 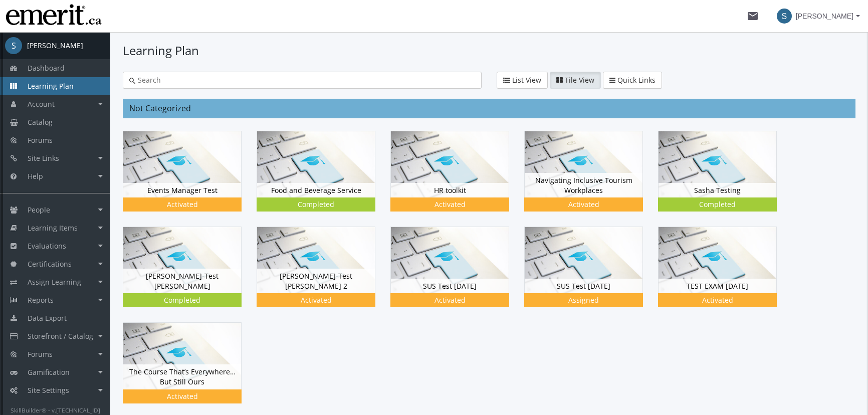 What do you see at coordinates (182, 376) in the screenshot?
I see `div: The Course That’s Everywhere… But Still Ours` at bounding box center [182, 376].